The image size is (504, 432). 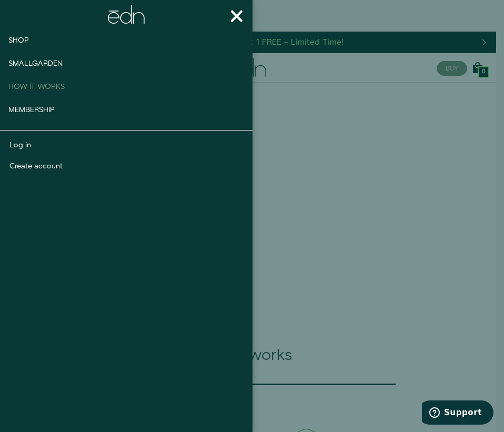 What do you see at coordinates (32, 110) in the screenshot?
I see `span: Membership` at bounding box center [32, 110].